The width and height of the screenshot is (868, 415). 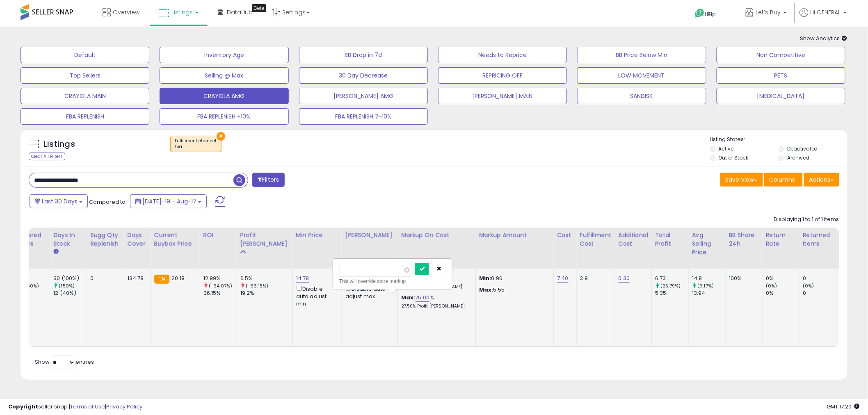 I want to click on div: 3.9, so click(x=594, y=278).